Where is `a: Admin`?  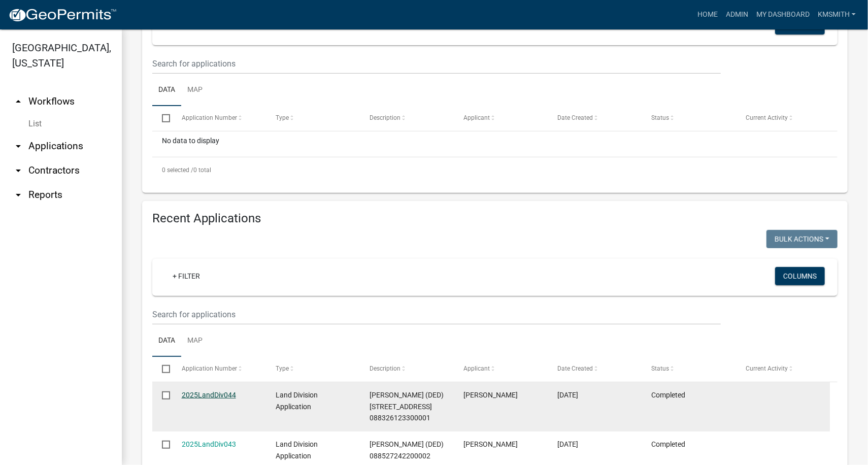 a: Admin is located at coordinates (737, 15).